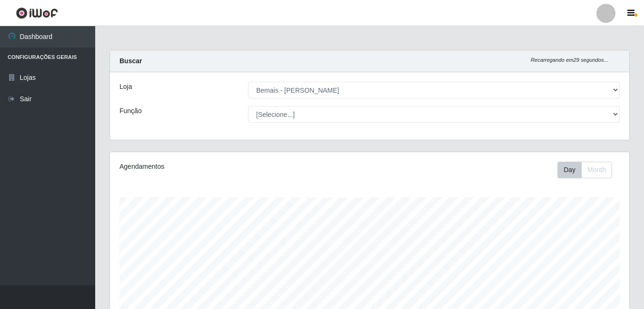 The image size is (644, 309). I want to click on label: Loja, so click(126, 87).